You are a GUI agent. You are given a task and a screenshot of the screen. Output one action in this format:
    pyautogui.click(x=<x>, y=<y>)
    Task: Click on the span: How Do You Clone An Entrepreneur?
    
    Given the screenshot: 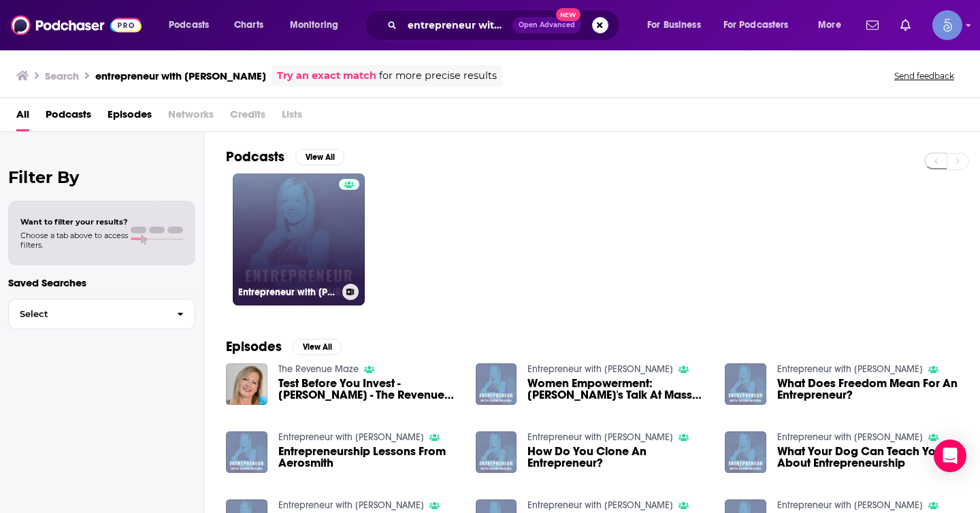 What is the action you would take?
    pyautogui.click(x=618, y=458)
    